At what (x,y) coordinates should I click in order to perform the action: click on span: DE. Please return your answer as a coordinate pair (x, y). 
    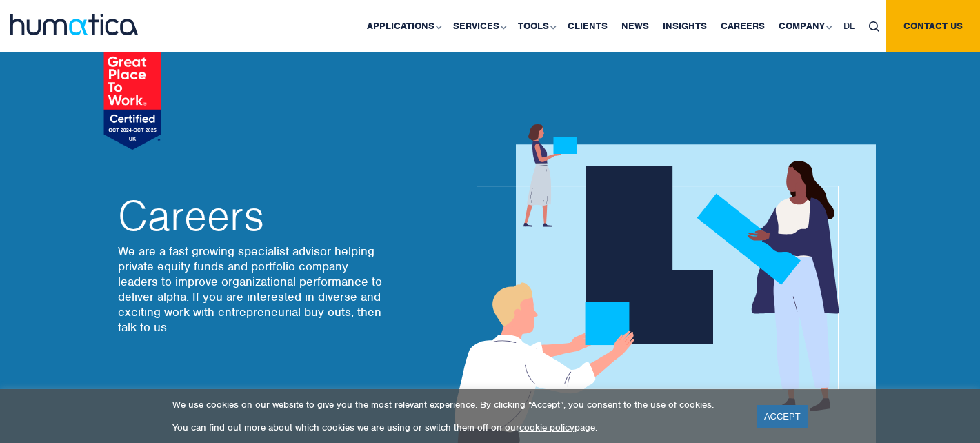
    Looking at the image, I should click on (849, 25).